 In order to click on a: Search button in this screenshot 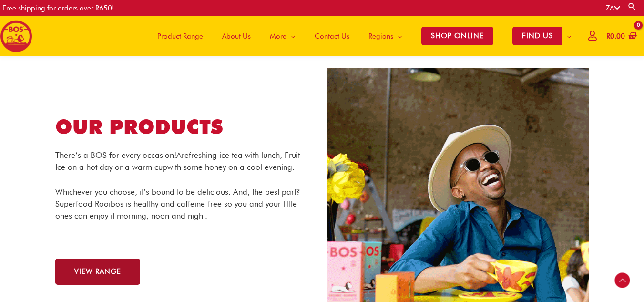, I will do `click(632, 6)`.